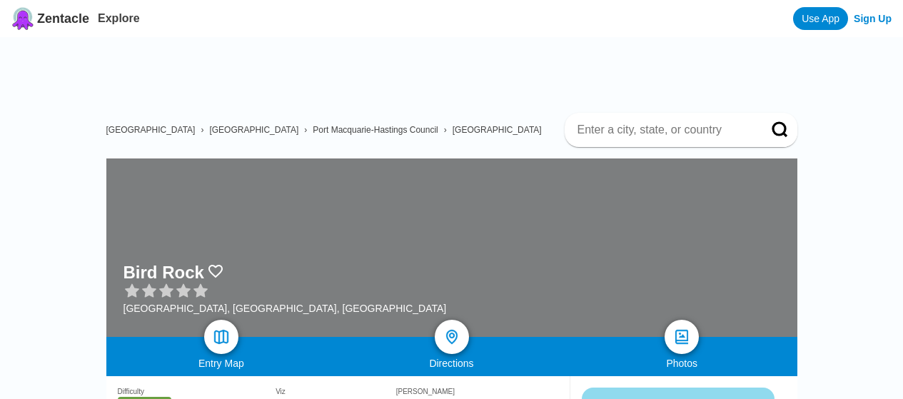  Describe the element at coordinates (23, 19) in the screenshot. I see `img: Zentacle logo` at that location.